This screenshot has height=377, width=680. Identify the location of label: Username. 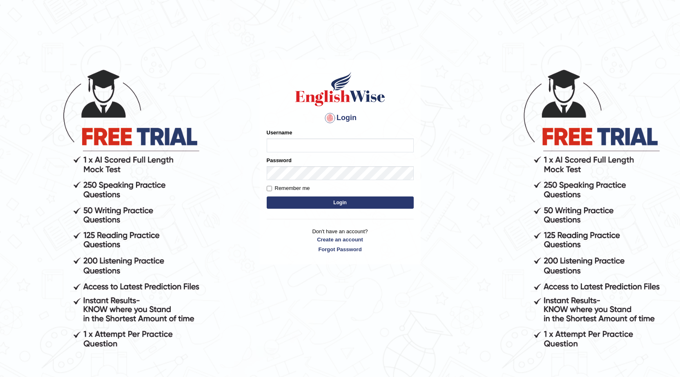
(279, 132).